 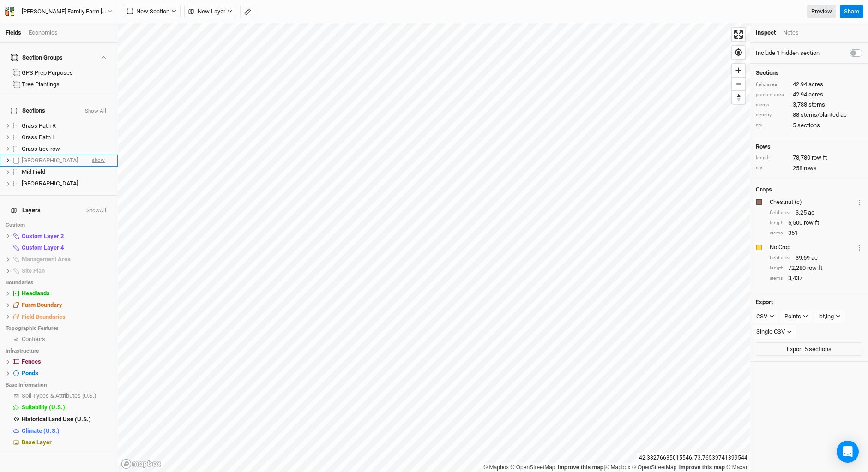 I want to click on h4: Export, so click(x=809, y=303).